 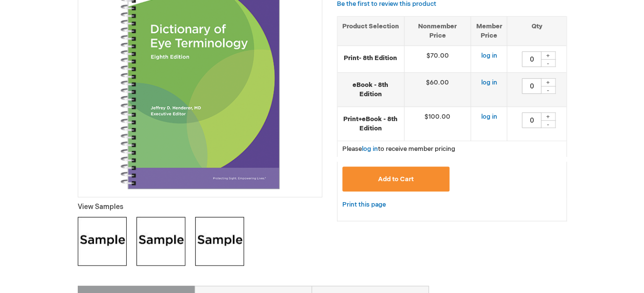 I want to click on strong: Print+eBook - 8th Edition, so click(x=371, y=123).